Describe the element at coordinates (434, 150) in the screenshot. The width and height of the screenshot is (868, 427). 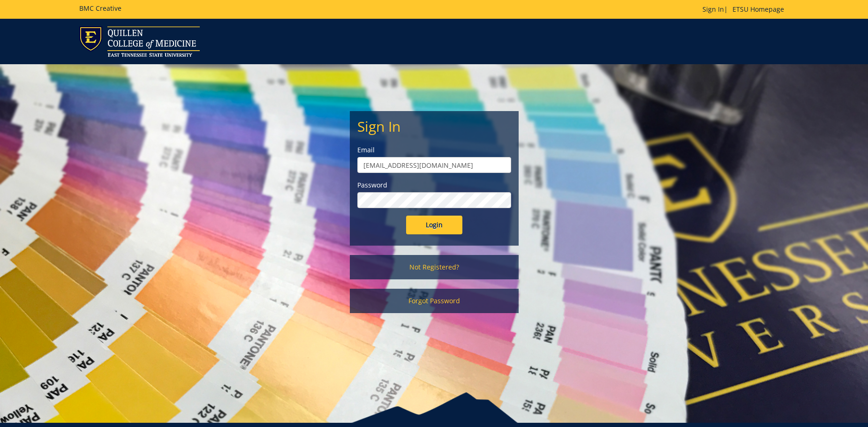
I see `label: Email` at that location.